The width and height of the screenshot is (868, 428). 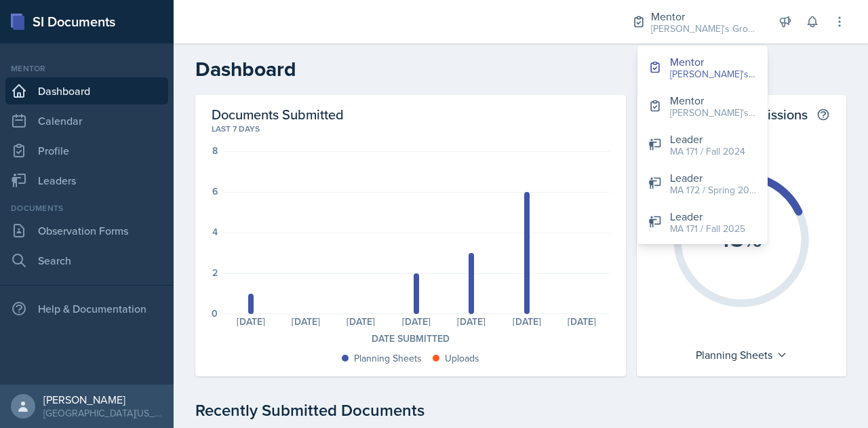 What do you see at coordinates (521, 410) in the screenshot?
I see `div: Recently Submitted Documents` at bounding box center [521, 410].